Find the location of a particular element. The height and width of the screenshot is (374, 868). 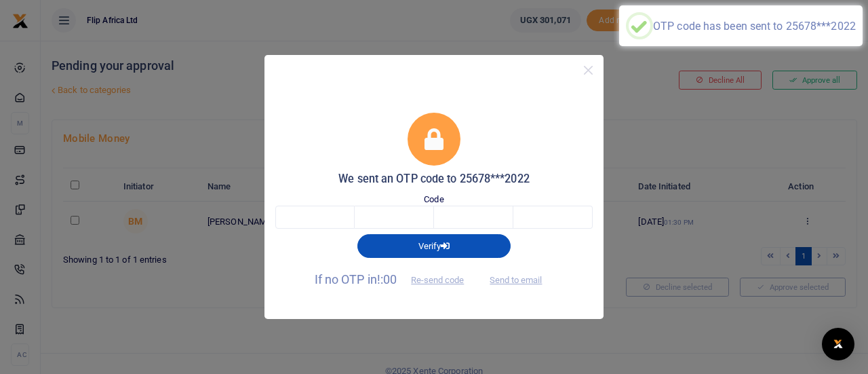

button: Close is located at coordinates (588, 70).